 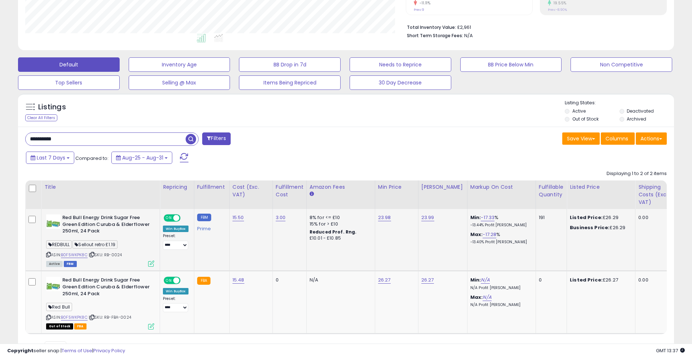 I want to click on span: 2025-09-8 13:37 GMT, so click(x=670, y=350).